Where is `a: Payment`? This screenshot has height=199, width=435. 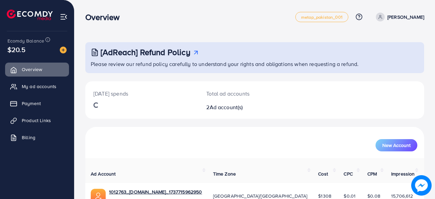
a: Payment is located at coordinates (37, 103).